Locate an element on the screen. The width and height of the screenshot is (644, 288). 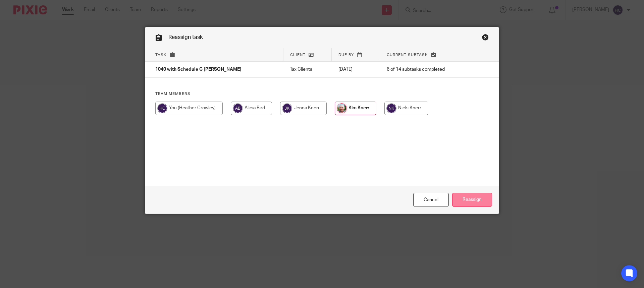
h4: Team members is located at coordinates (322, 94).